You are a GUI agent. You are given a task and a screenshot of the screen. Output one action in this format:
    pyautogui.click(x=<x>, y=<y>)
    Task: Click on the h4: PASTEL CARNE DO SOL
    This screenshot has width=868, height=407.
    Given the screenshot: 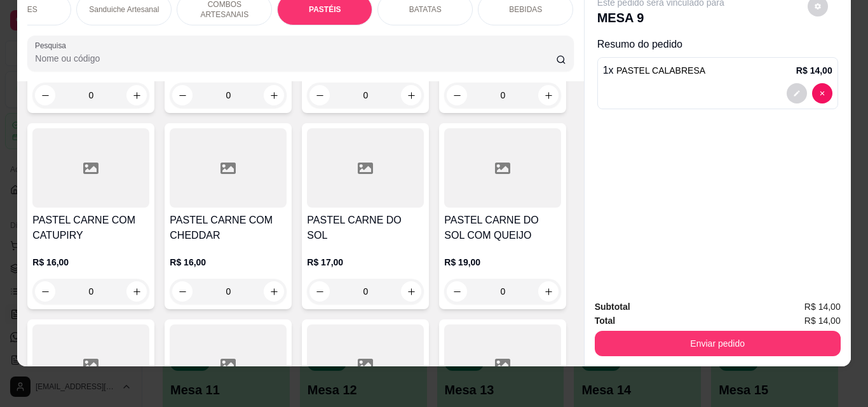 What is the action you would take?
    pyautogui.click(x=365, y=228)
    